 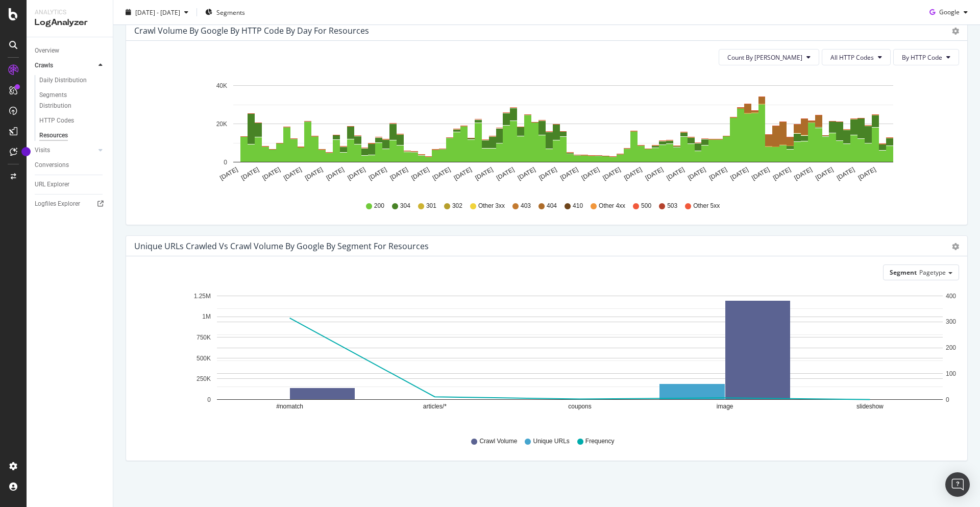 What do you see at coordinates (72, 135) in the screenshot?
I see `a: Resources` at bounding box center [72, 135].